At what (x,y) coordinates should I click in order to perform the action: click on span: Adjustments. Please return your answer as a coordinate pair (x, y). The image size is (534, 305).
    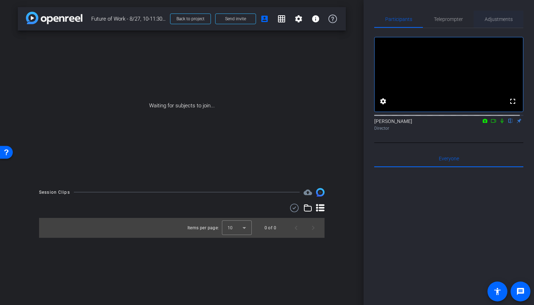
    Looking at the image, I should click on (499, 19).